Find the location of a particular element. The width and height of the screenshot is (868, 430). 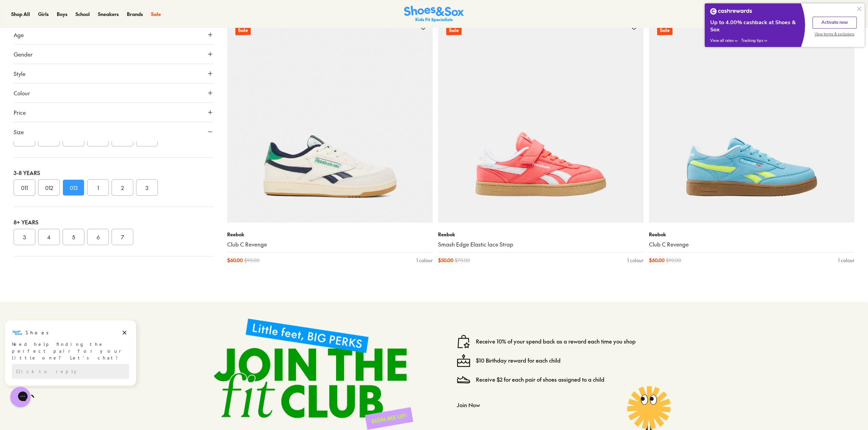

button: 4 is located at coordinates (49, 237).